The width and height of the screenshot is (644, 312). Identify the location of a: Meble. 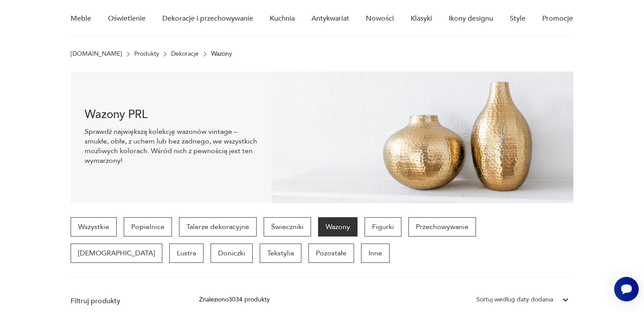
(81, 19).